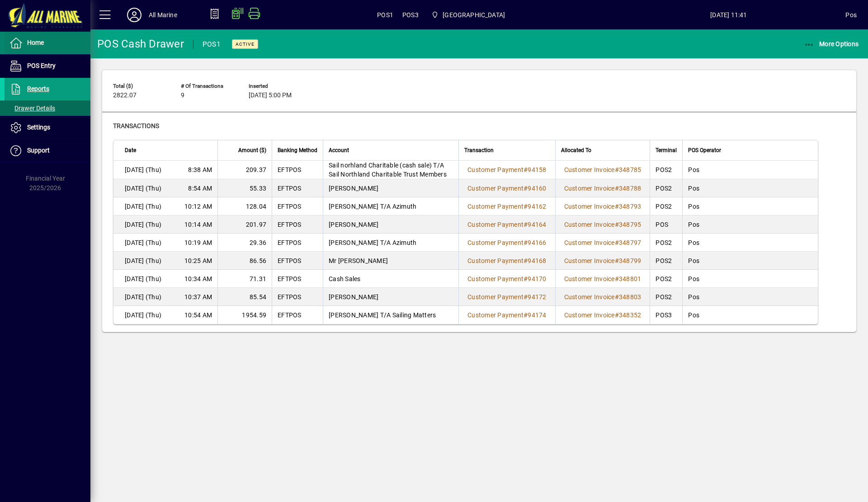 This screenshot has width=868, height=502. Describe the element at coordinates (244, 243) in the screenshot. I see `td: 29.36` at that location.